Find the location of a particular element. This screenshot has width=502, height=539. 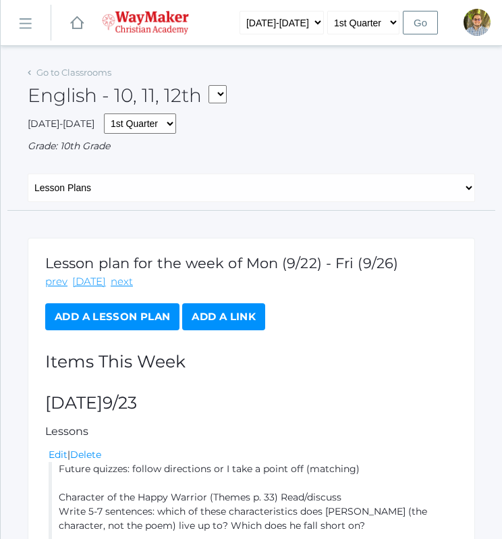

div: Grade: 10th Grade is located at coordinates (251, 146).